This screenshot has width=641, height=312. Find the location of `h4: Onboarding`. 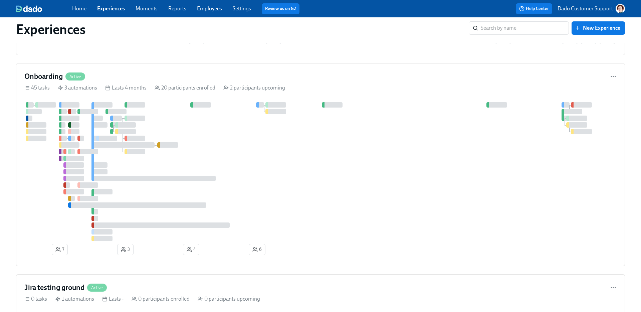

h4: Onboarding is located at coordinates (43, 76).